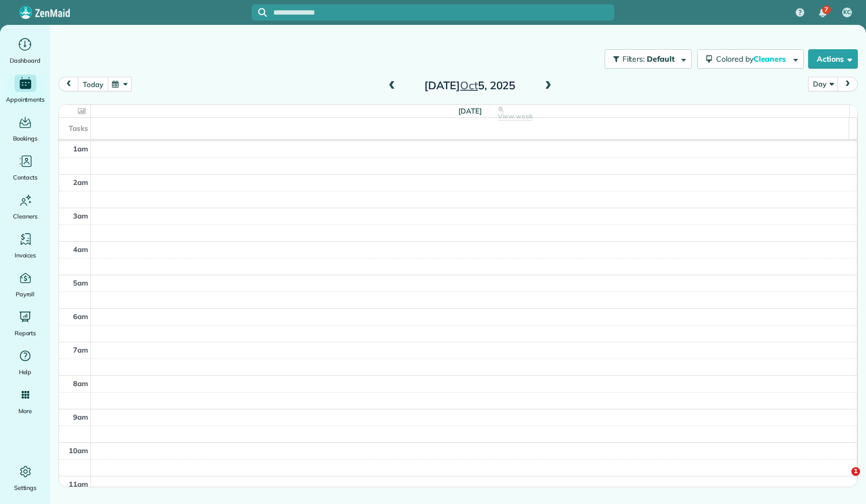 This screenshot has width=866, height=504. Describe the element at coordinates (69, 84) in the screenshot. I see `button: prev` at that location.